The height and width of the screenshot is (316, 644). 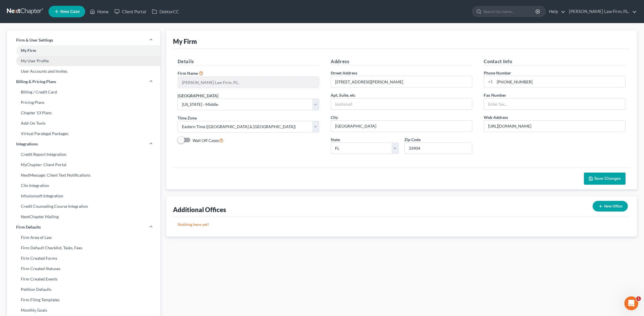 What do you see at coordinates (248, 82) in the screenshot?
I see `input: Enter name...` at bounding box center [248, 82].